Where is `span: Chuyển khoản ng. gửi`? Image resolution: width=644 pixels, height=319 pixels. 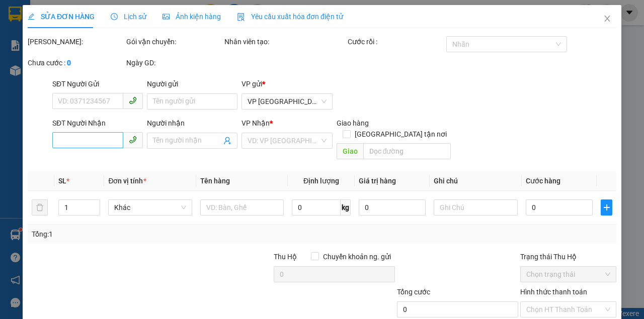 span: Chuyển khoản ng. gửi is located at coordinates (357, 257).